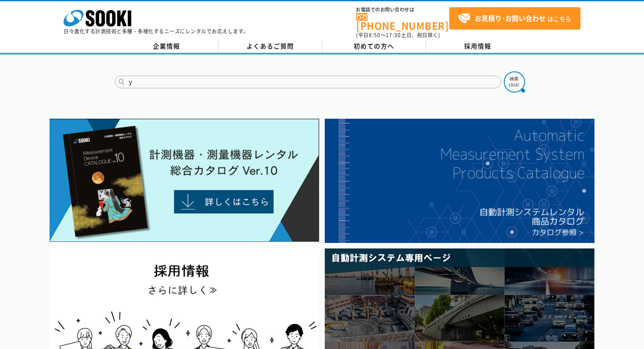 This screenshot has width=644, height=349. I want to click on a: 採用情報, so click(477, 47).